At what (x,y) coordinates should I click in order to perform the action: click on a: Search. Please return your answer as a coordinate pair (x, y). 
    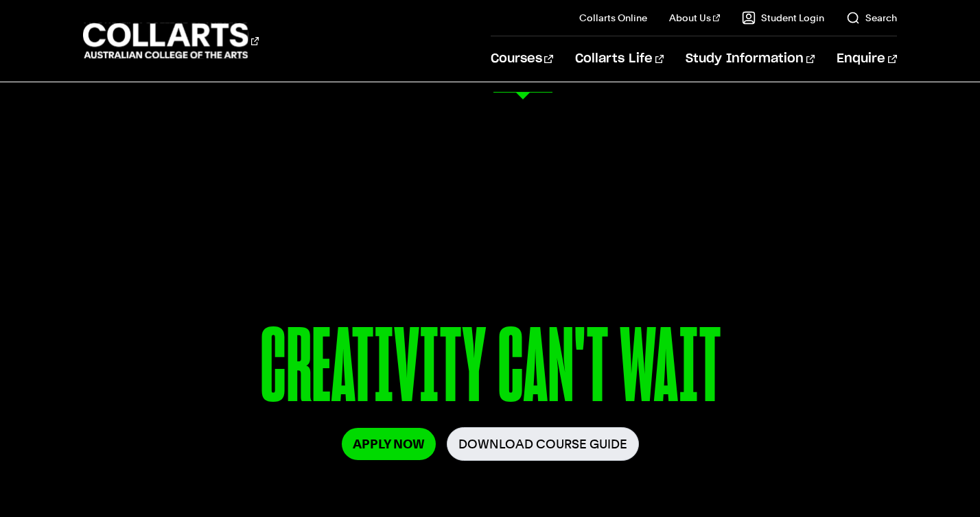
    Looking at the image, I should click on (871, 18).